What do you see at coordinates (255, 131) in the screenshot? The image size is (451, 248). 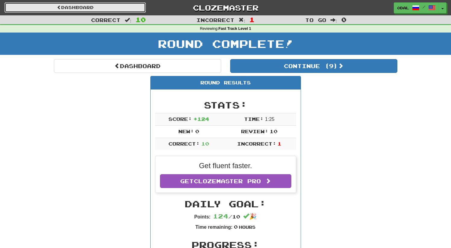 I see `span: Review:` at bounding box center [255, 131].